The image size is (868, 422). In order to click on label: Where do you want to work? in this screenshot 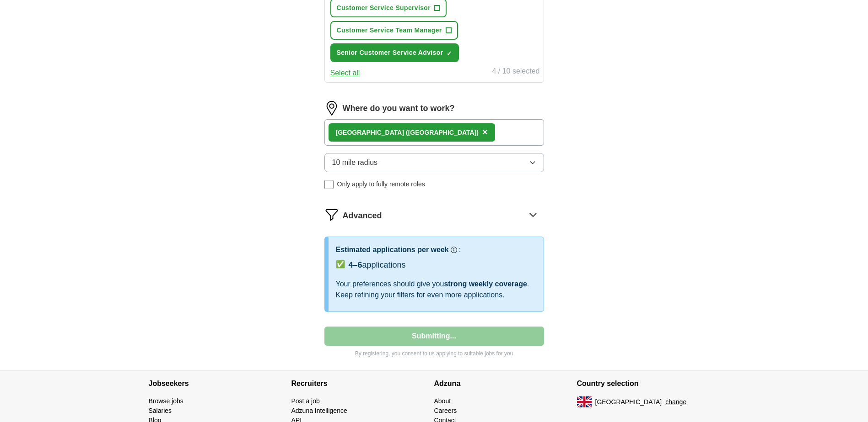, I will do `click(399, 108)`.